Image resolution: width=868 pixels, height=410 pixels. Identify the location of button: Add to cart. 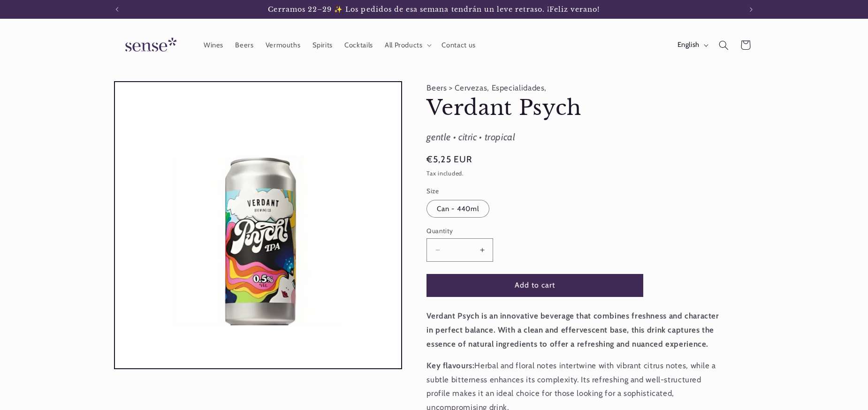
(535, 285).